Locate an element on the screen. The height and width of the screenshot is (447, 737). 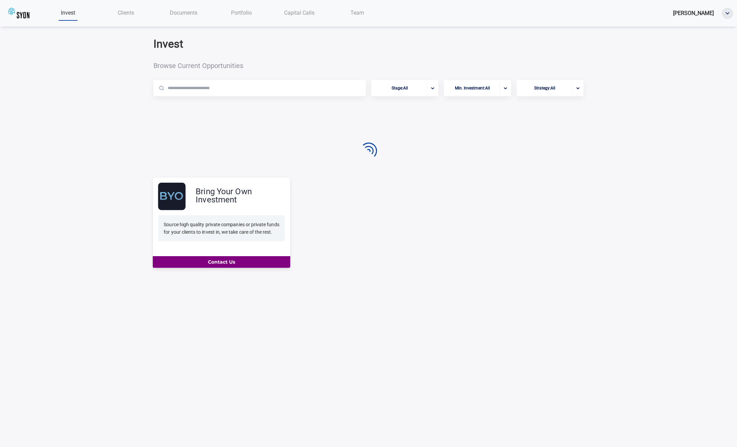
span: Invest is located at coordinates (68, 13).